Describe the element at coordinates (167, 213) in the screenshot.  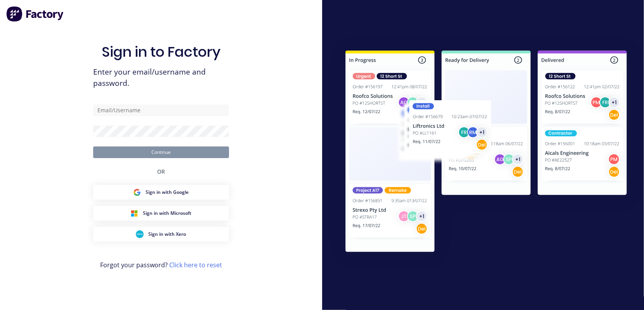
I see `span: Sign in with Microsoft` at that location.